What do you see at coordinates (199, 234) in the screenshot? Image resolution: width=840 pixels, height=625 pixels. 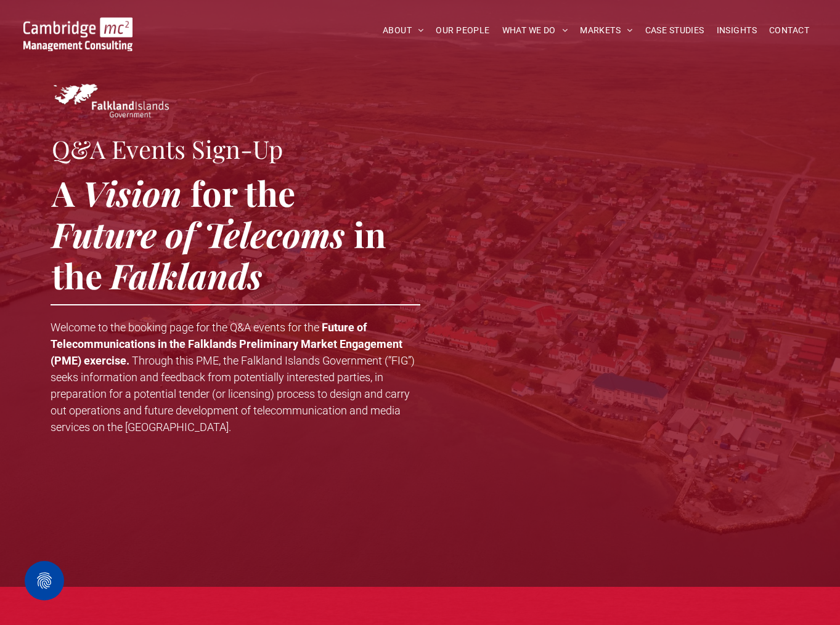 I see `span: Future of Telecoms` at bounding box center [199, 234].